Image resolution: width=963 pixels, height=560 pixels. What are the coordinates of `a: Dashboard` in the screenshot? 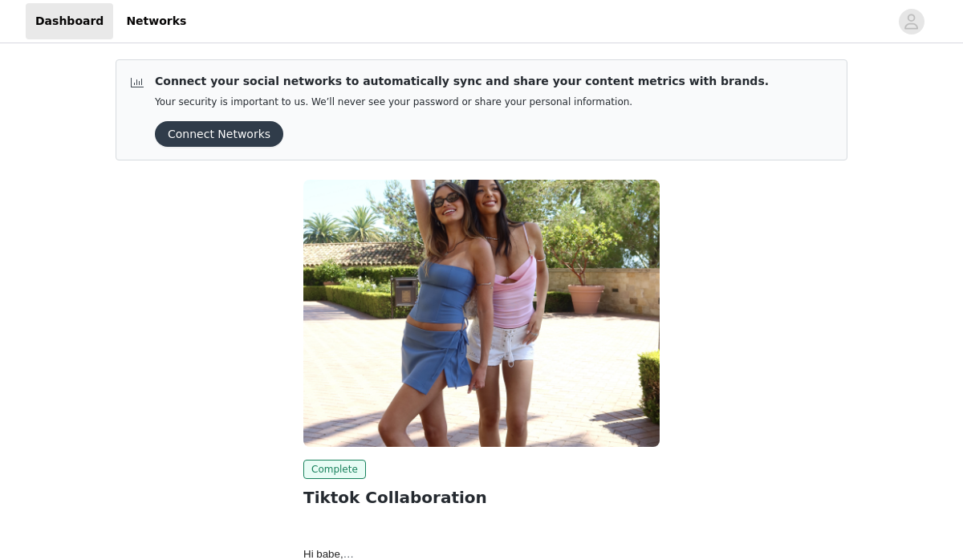 It's located at (69, 21).